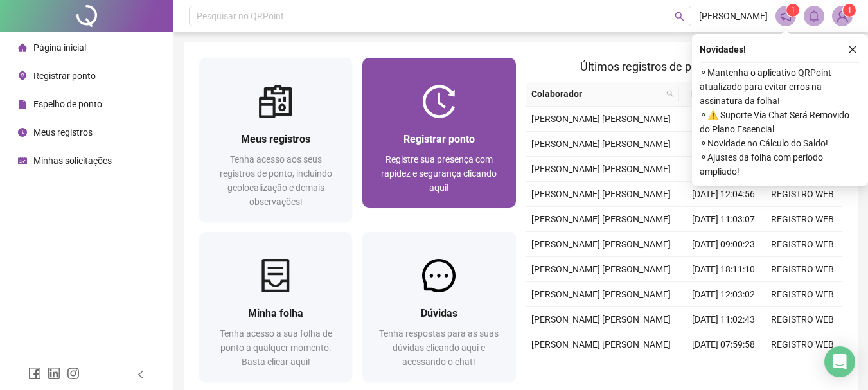 The image size is (868, 390). I want to click on span: ⚬ Ajustes da folha com período ampliado!, so click(780, 164).